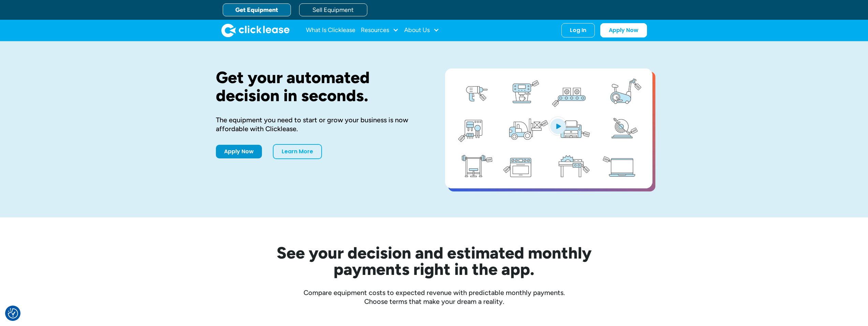 Image resolution: width=868 pixels, height=326 pixels. I want to click on img: Revisit consent button, so click(13, 313).